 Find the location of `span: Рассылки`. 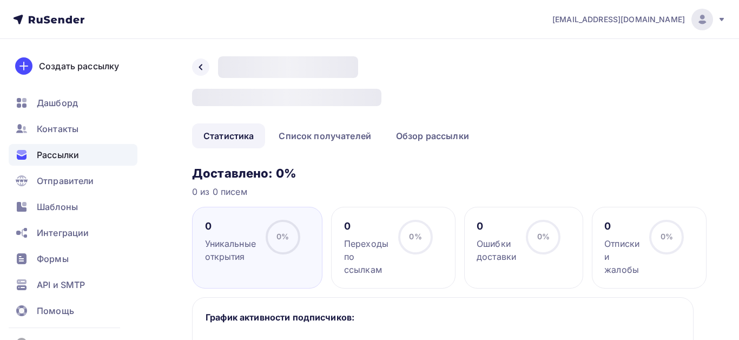

span: Рассылки is located at coordinates (58, 155).